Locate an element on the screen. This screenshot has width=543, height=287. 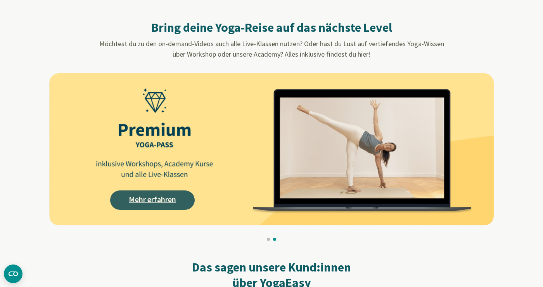
img: AAffA0nNPuCLAAAAAElFTkSuQmCC is located at coordinates (271, 149).